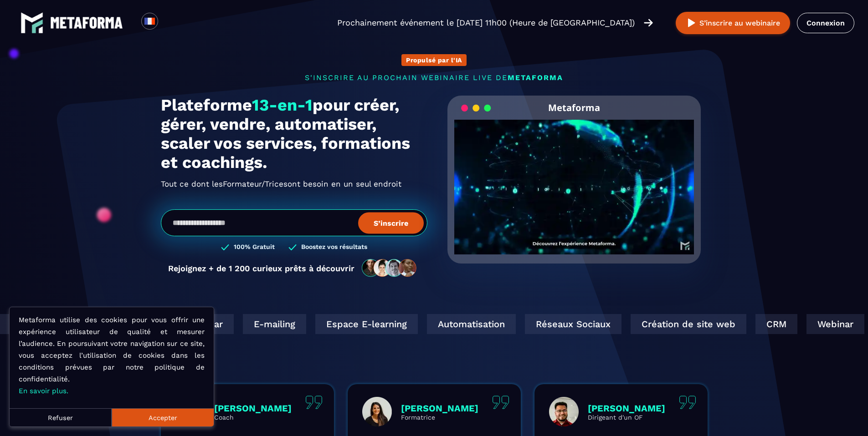  I want to click on button: S’inscrire, so click(390, 222).